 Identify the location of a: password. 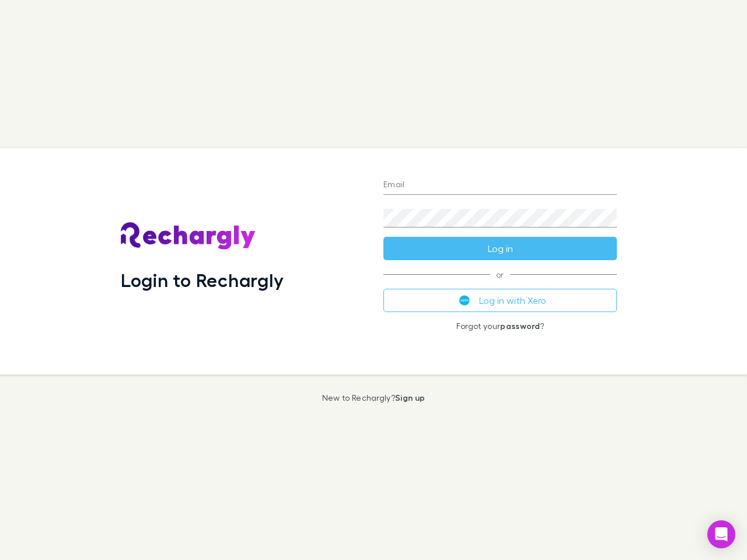
(520, 325).